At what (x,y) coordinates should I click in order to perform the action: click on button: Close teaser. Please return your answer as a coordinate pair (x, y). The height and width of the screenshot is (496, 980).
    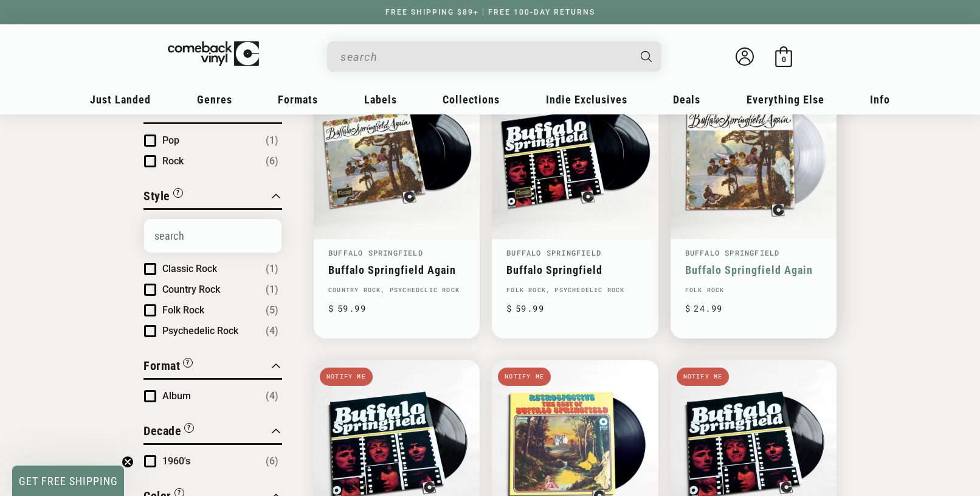
    Looking at the image, I should click on (128, 462).